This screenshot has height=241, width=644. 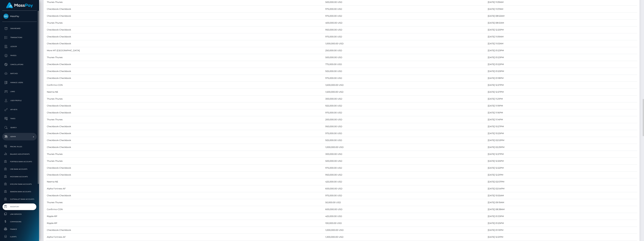 I want to click on span: CRB Bank Accounts, so click(x=19, y=169).